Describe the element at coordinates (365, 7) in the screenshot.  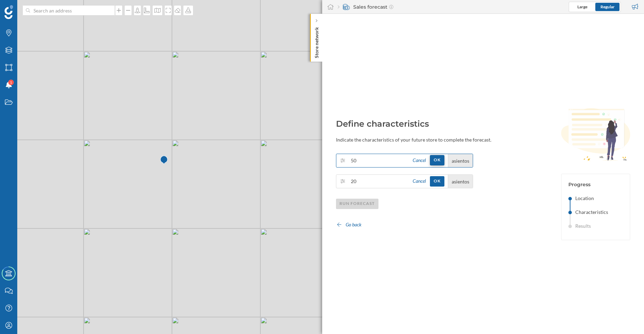
I see `div: Sales forecast` at that location.